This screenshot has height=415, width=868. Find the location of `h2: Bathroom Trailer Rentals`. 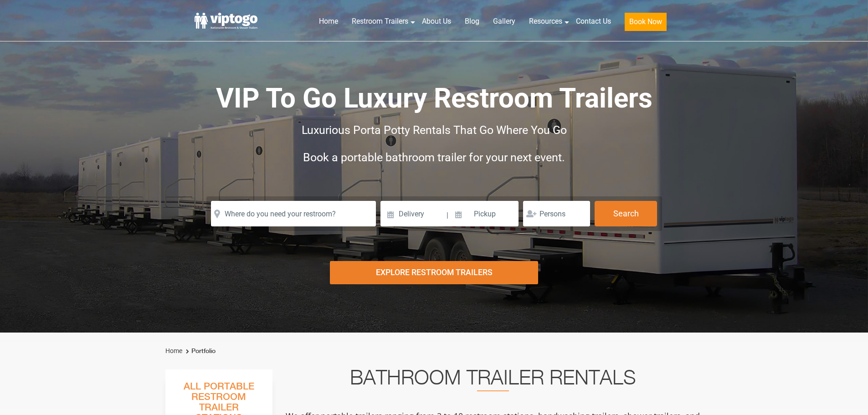

h2: Bathroom Trailer Rentals is located at coordinates (493, 381).